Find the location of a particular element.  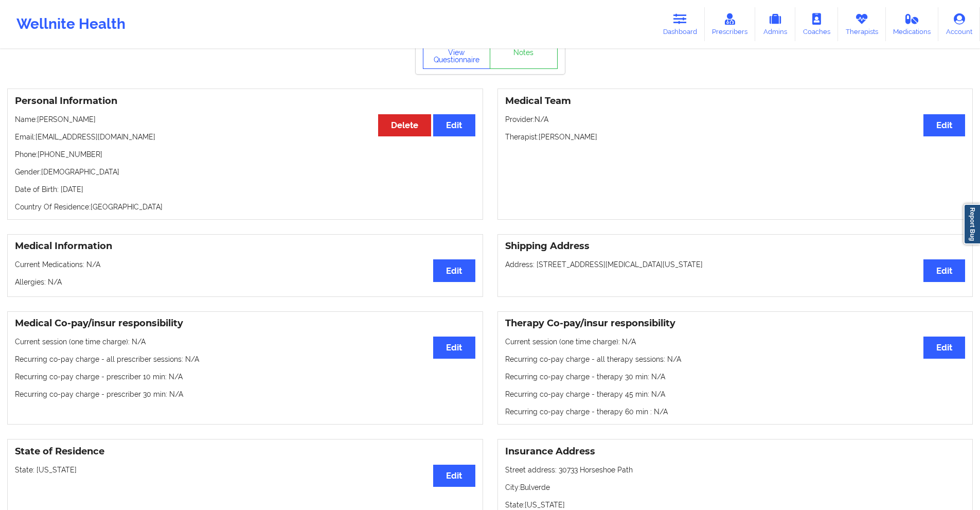

p: Recurring co-pay charge - prescriber 10 min : N/A is located at coordinates (245, 377).